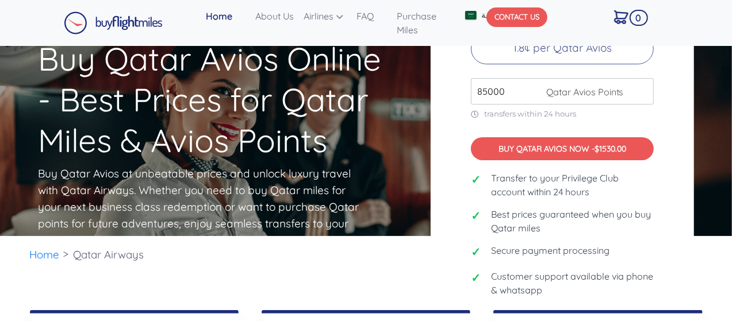 Image resolution: width=732 pixels, height=321 pixels. I want to click on span: Secure payment processing, so click(550, 251).